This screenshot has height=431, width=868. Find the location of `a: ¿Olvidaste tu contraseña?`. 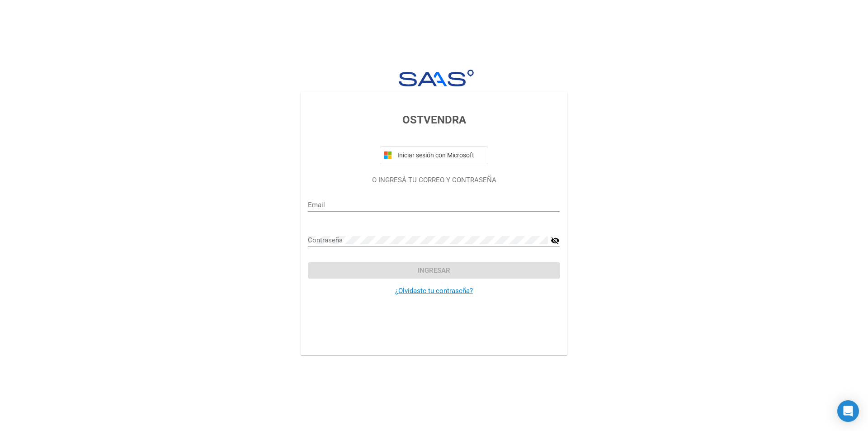

a: ¿Olvidaste tu contraseña? is located at coordinates (434, 291).